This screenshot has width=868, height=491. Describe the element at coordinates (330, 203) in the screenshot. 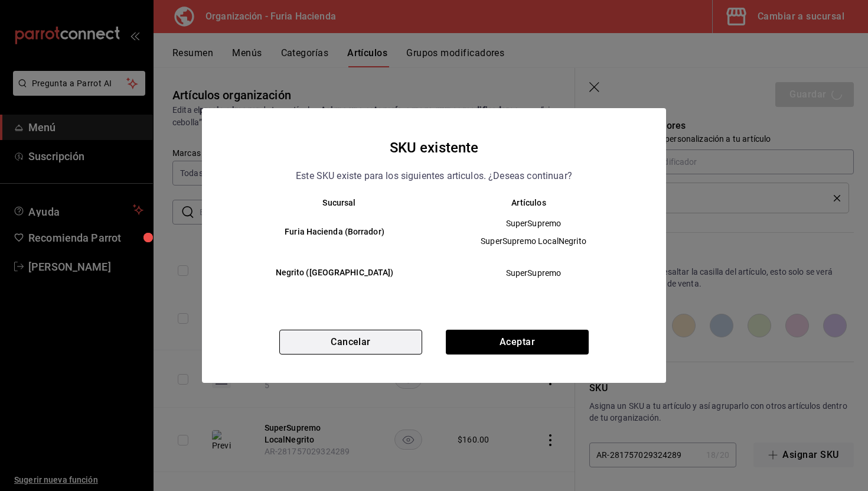

I see `th: Sucursal` at that location.